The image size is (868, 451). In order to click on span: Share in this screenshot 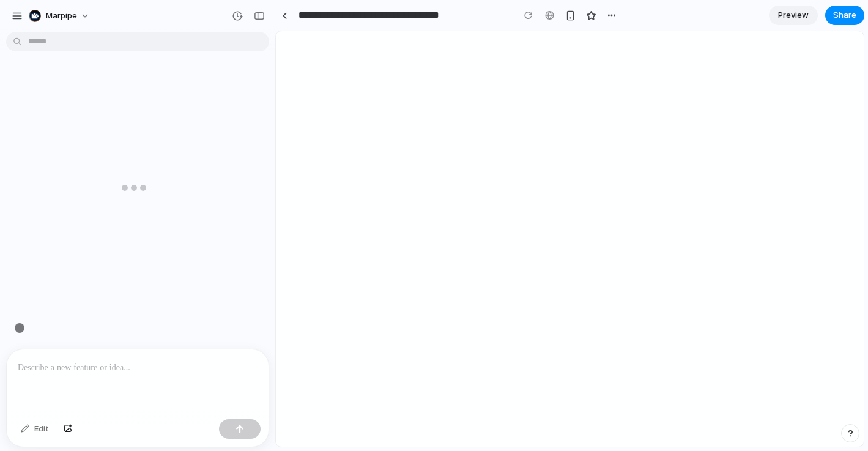, I will do `click(845, 16)`.